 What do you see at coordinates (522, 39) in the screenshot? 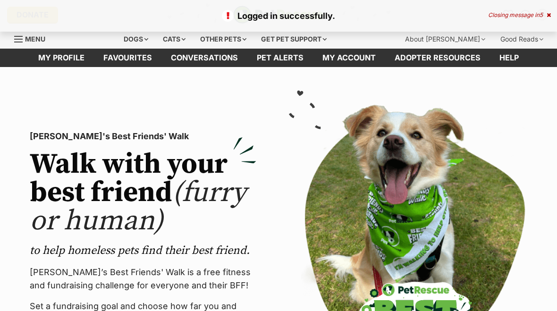
I see `div: Good Reads` at bounding box center [522, 39].